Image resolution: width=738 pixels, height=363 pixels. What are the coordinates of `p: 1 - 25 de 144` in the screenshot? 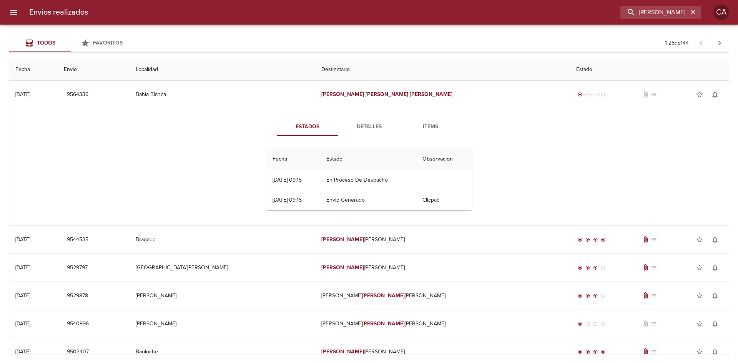 It's located at (677, 43).